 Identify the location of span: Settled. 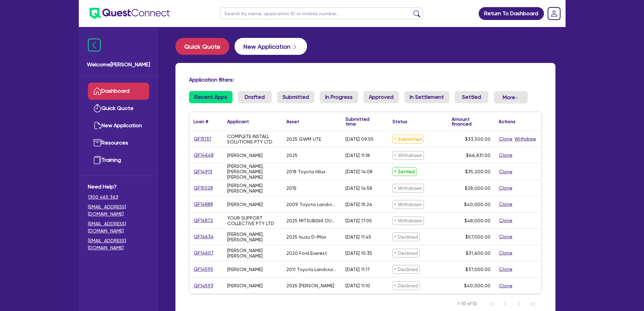
(404, 171).